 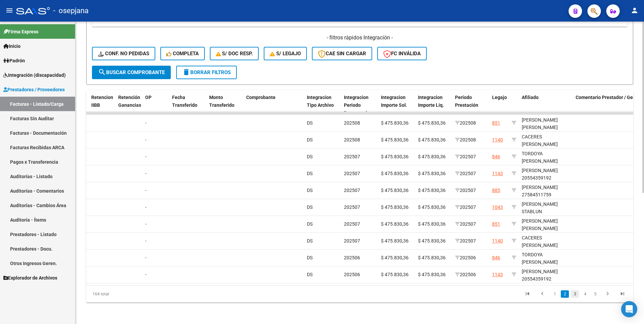 What do you see at coordinates (140, 294) in the screenshot?
I see `div: 164 total` at bounding box center [140, 294].